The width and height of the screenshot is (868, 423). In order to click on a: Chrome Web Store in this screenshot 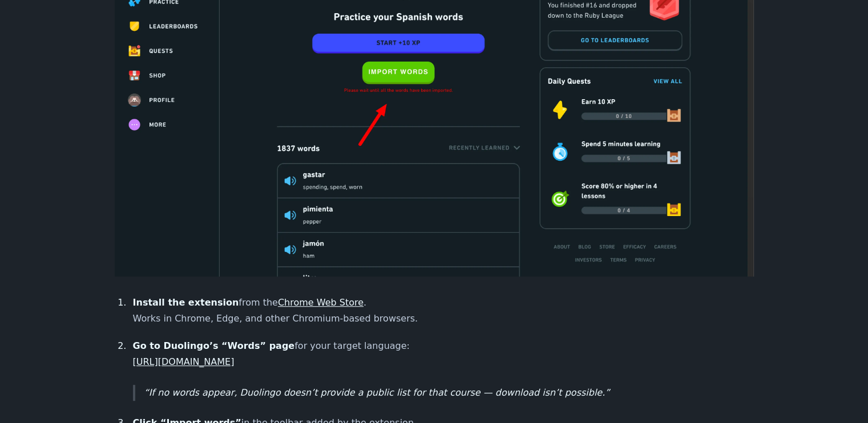, I will do `click(321, 302)`.